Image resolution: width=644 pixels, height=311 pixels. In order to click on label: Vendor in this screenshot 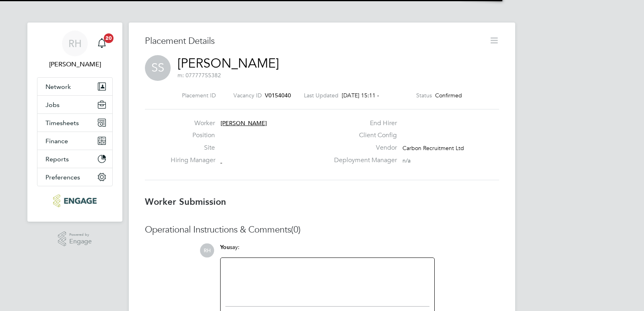, I will do `click(363, 147)`.